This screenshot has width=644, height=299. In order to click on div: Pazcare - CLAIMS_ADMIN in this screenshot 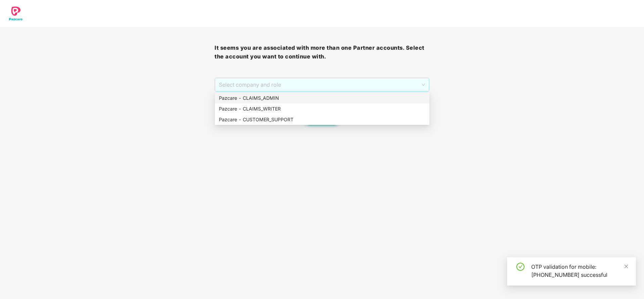, I will do `click(322, 98)`.